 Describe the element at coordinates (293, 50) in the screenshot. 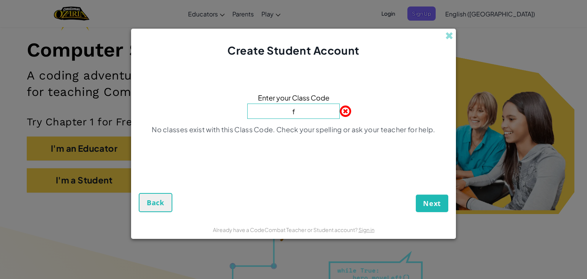

I see `span: Create Student Account` at that location.